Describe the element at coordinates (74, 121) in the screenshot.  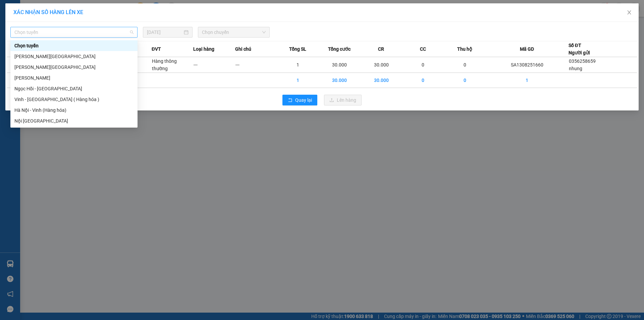
I see `div: Nội Tỉnh Vinh` at that location.